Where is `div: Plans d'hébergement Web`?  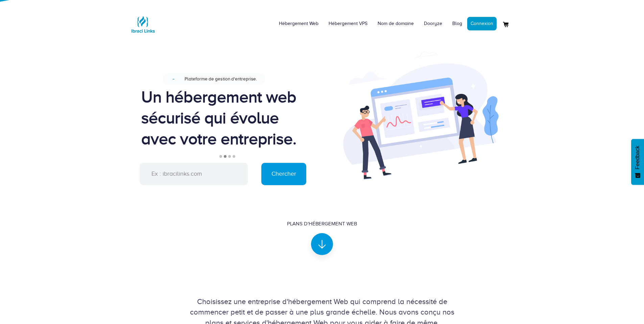 div: Plans d'hébergement Web is located at coordinates (322, 223).